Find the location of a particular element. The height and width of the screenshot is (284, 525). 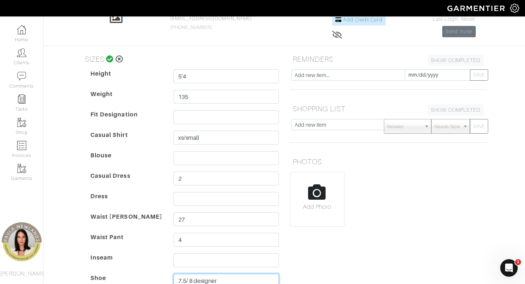

h5: SHOPPING LIST is located at coordinates (388, 109).